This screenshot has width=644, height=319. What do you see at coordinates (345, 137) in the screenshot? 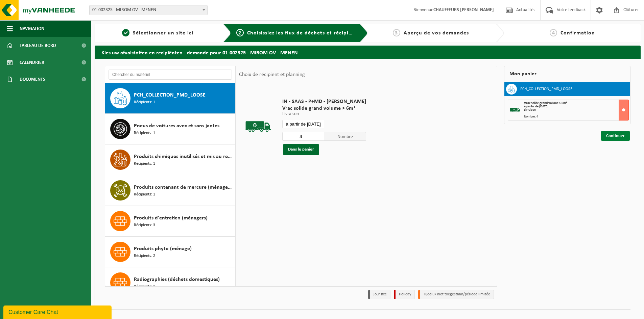
I see `span: Nombre` at bounding box center [345, 137].